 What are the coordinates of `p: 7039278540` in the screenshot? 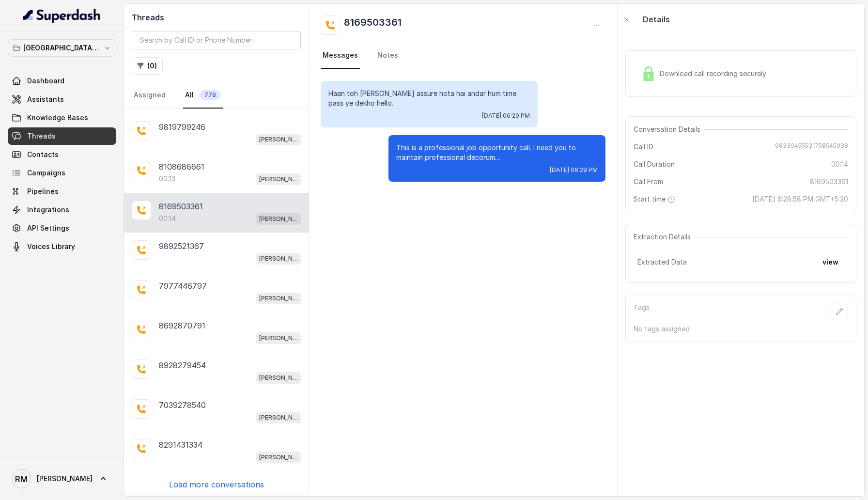 It's located at (182, 405).